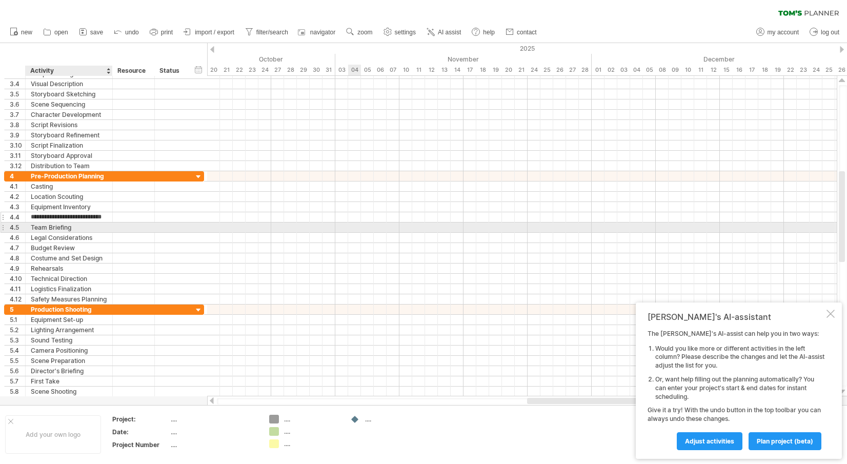  I want to click on a: my account, so click(778, 32).